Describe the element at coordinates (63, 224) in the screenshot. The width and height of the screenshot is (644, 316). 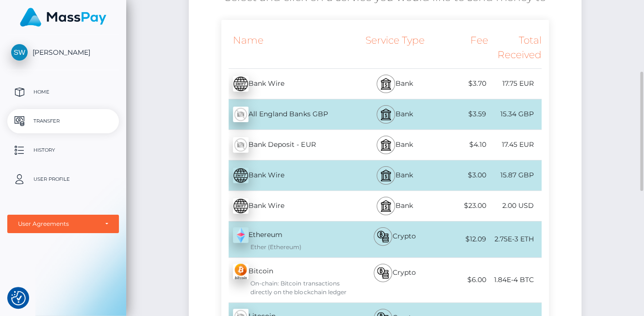
I see `button: User Agreements` at that location.